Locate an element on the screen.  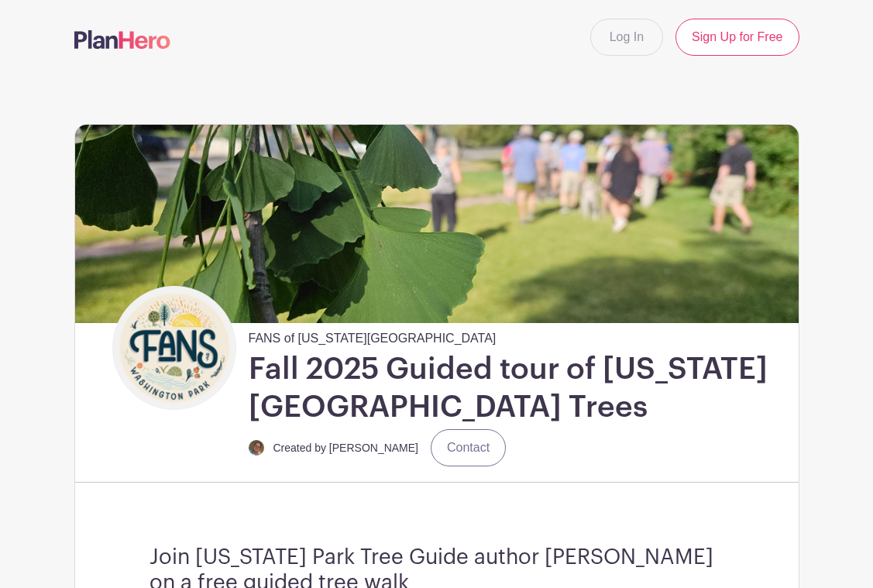
img: logo-507f7623f17ff9eddc593b1ce0a138ce2505c220e1c5a4e2b4648c50719b7d32.svg is located at coordinates (123, 40).